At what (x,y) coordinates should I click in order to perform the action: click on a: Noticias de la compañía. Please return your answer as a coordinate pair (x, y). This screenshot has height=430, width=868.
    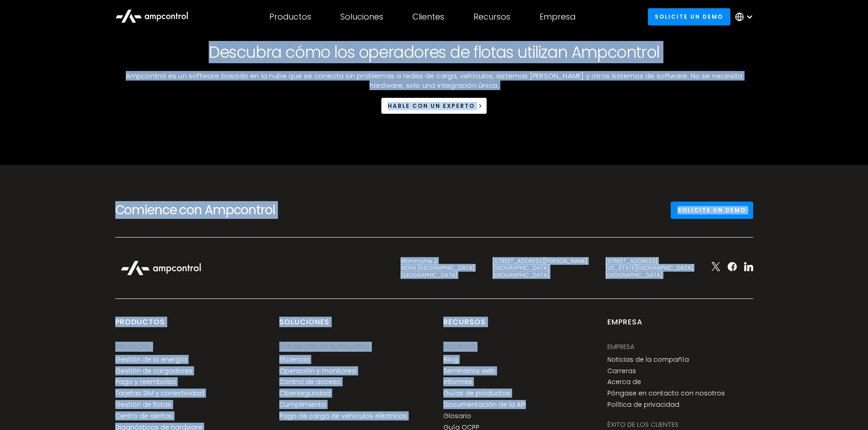
    Looking at the image, I should click on (648, 359).